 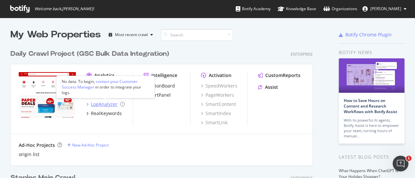 What do you see at coordinates (340, 9) in the screenshot?
I see `div: Organizations` at bounding box center [340, 9].